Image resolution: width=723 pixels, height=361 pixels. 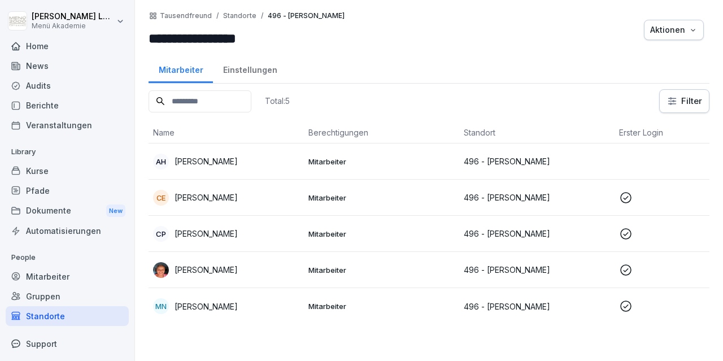 What do you see at coordinates (67, 211) in the screenshot?
I see `div: Dokumente` at bounding box center [67, 211].